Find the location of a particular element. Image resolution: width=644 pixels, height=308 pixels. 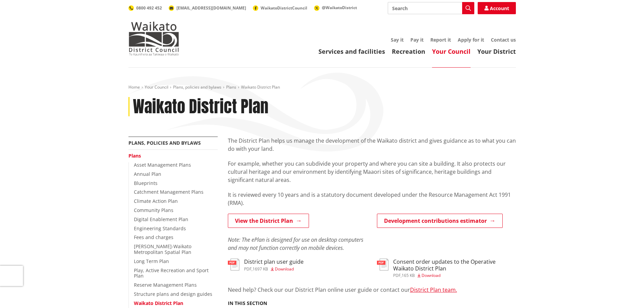

a: Pay it is located at coordinates (417, 40).